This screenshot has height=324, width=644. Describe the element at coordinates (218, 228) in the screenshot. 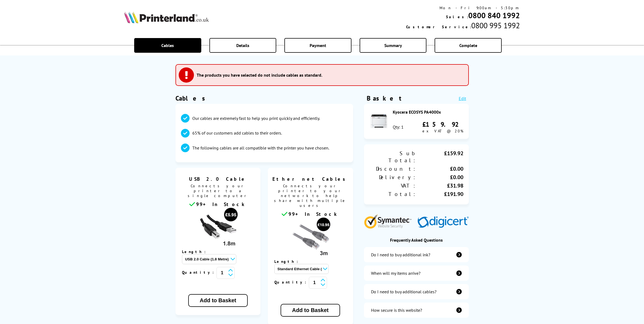

I see `img: usb cable` at that location.